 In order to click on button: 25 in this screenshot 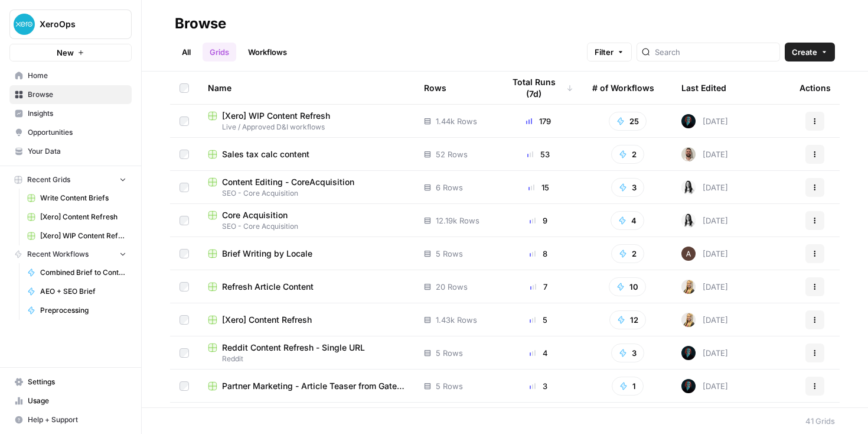, I will do `click(628, 121)`.